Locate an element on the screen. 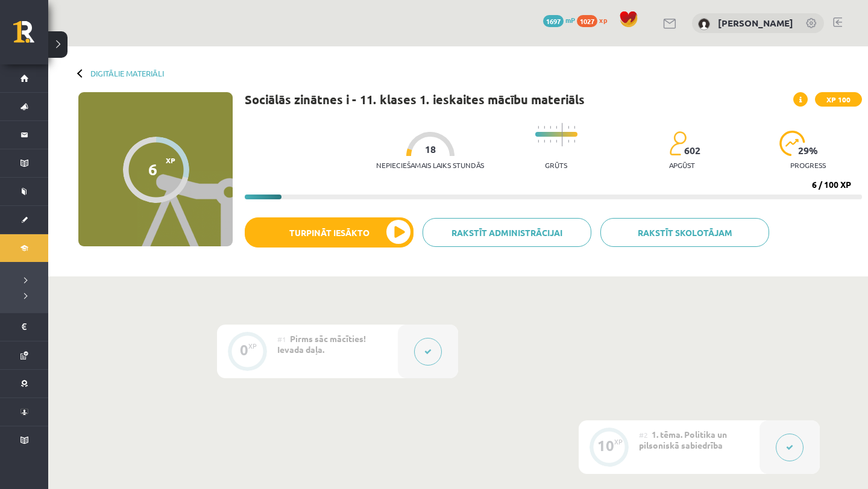  div: 0 is located at coordinates (244, 350).